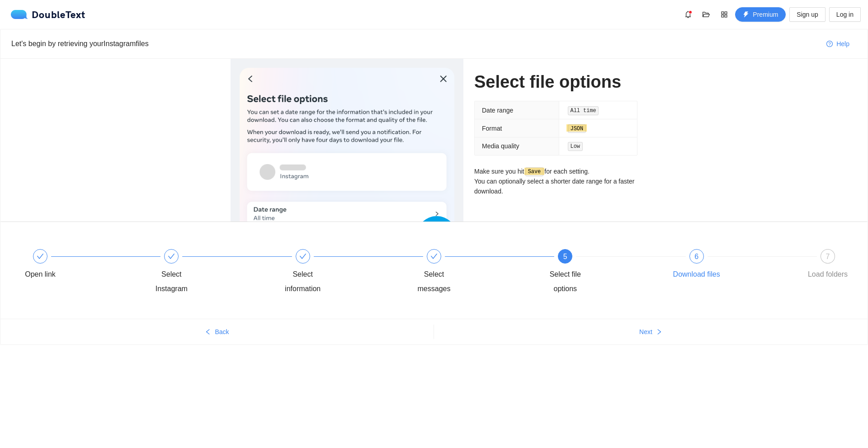 The height and width of the screenshot is (448, 868). What do you see at coordinates (707, 14) in the screenshot?
I see `span: folder-open` at bounding box center [707, 14].